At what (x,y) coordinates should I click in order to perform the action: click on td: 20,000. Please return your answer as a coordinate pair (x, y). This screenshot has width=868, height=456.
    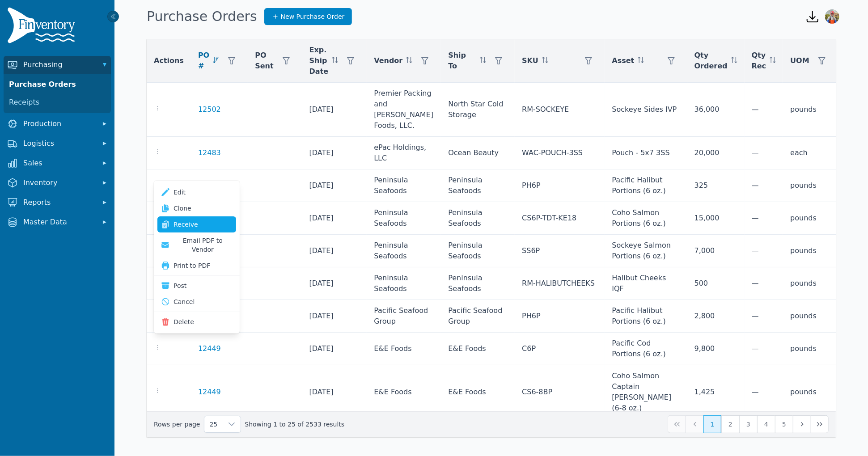
    Looking at the image, I should click on (716, 153).